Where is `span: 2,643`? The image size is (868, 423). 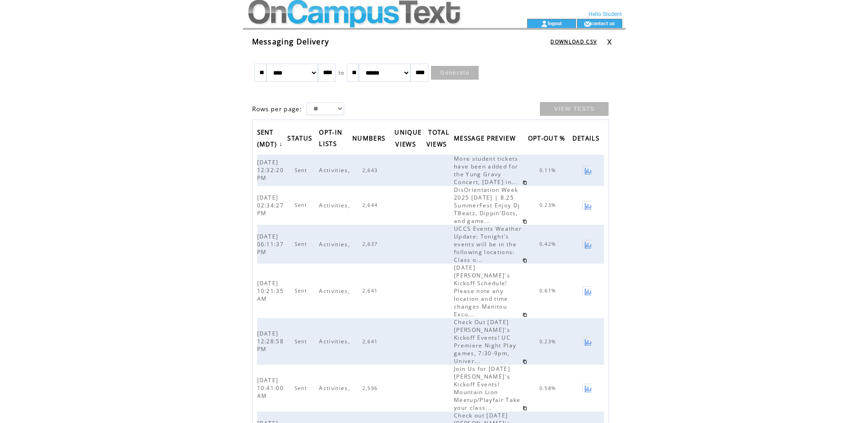 span: 2,643 is located at coordinates (371, 170).